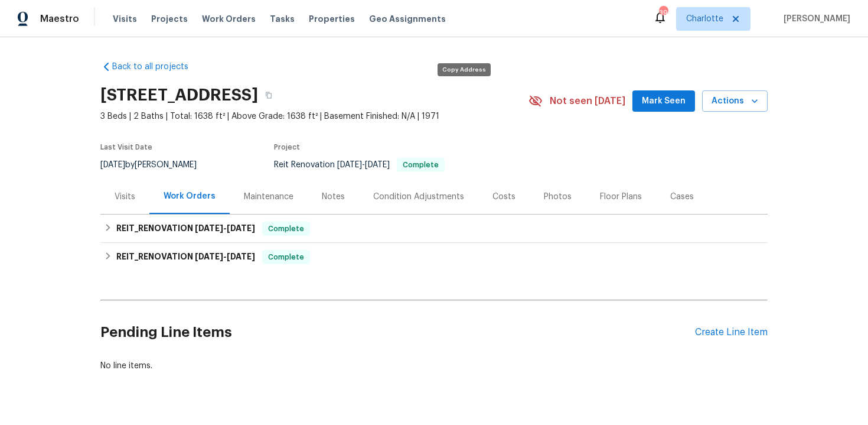 The image size is (868, 425). Describe the element at coordinates (434, 365) in the screenshot. I see `div: No line items.` at that location.